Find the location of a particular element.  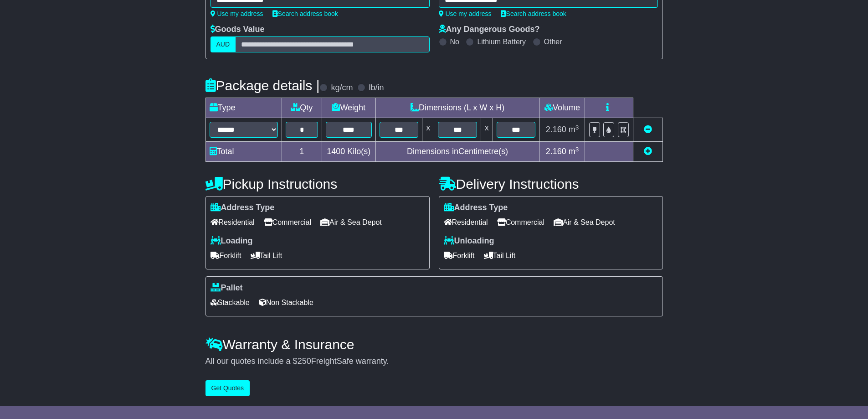

label: AUD is located at coordinates (223, 44).